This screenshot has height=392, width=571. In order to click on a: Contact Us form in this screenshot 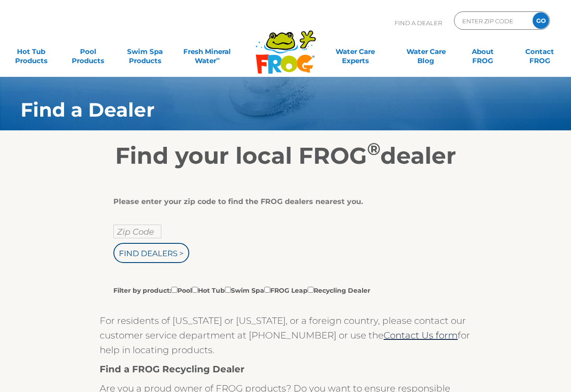, I will do `click(421, 335)`.